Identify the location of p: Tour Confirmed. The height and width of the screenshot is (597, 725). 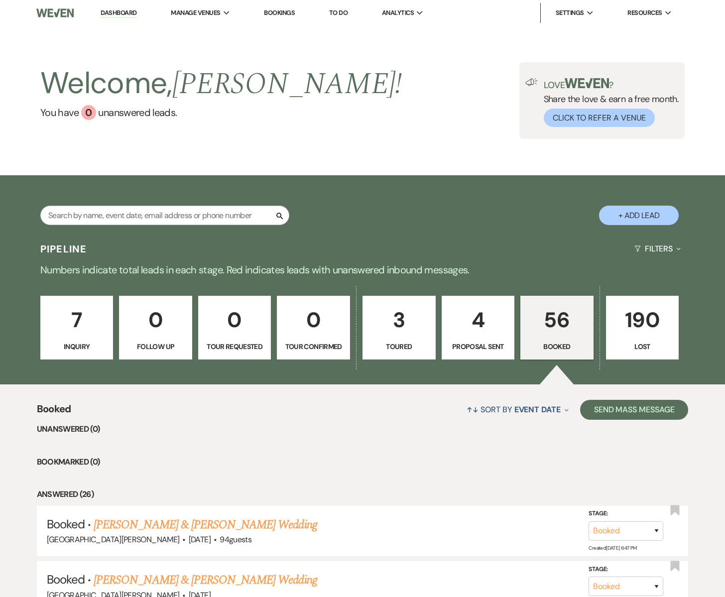
(313, 347).